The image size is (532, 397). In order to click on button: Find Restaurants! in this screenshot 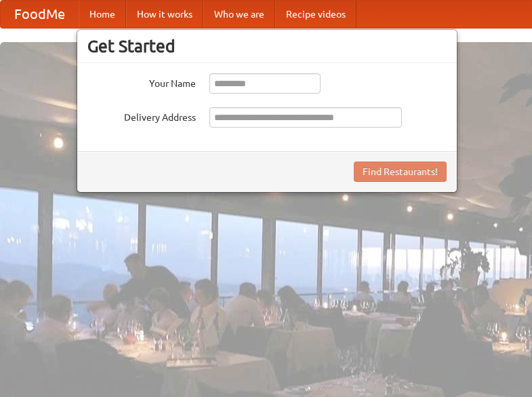, I will do `click(400, 172)`.